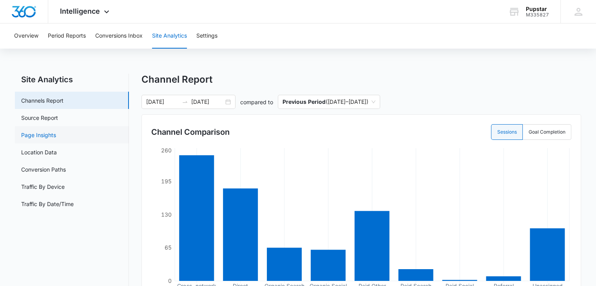  Describe the element at coordinates (40, 118) in the screenshot. I see `a: Source Report` at that location.